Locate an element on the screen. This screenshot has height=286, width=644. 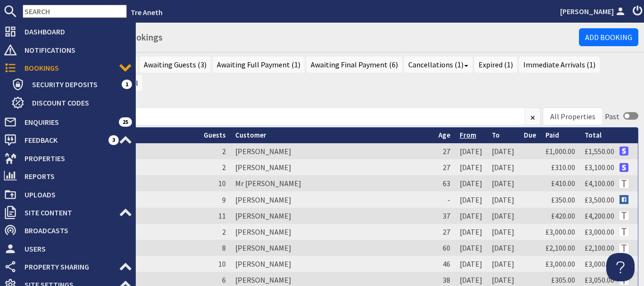
th: Due is located at coordinates (530, 135).